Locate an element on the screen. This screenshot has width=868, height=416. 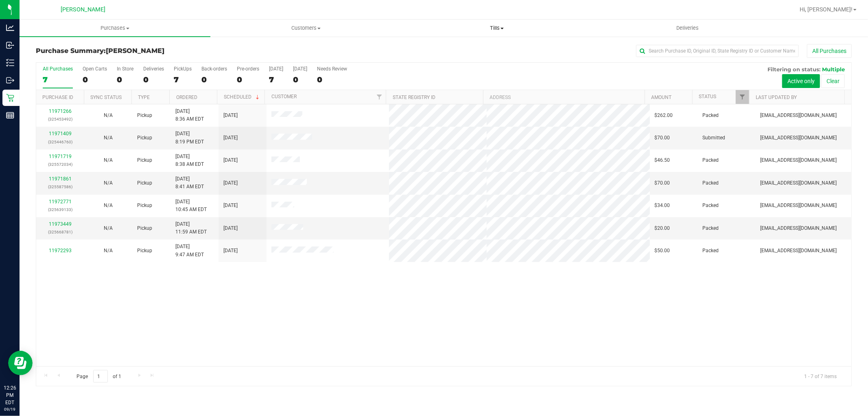
span: $46.50 is located at coordinates (663, 160).